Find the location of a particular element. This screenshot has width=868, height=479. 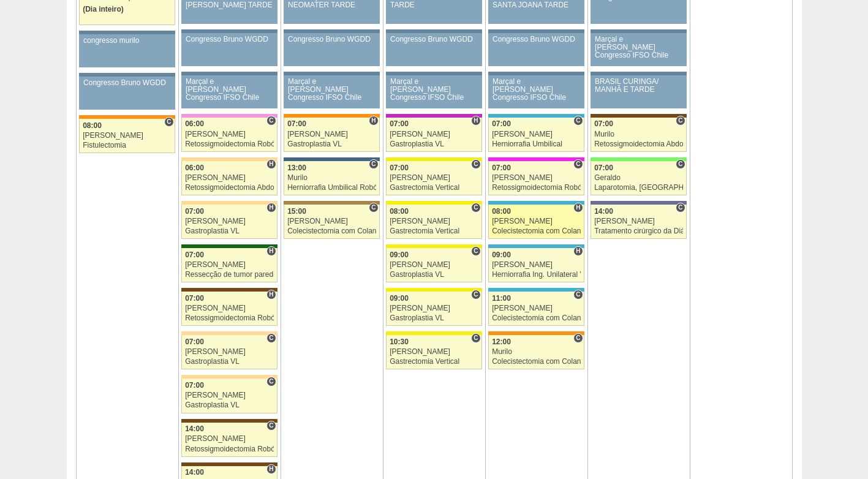

a: C 12:00 Murilo Colecistectomia com Colangiografia VL is located at coordinates (536, 352).